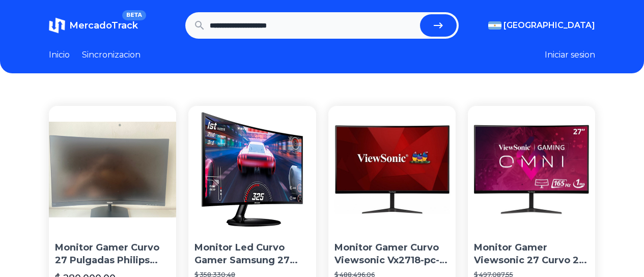 Image resolution: width=644 pixels, height=277 pixels. I want to click on img: Argentina, so click(495, 25).